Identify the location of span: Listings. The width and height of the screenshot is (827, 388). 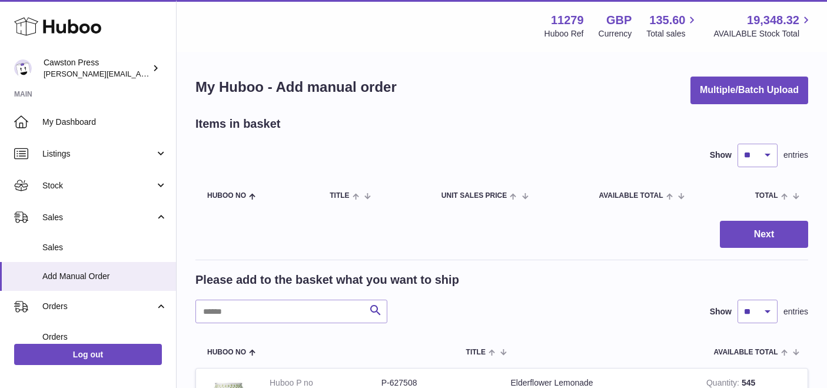
(98, 154).